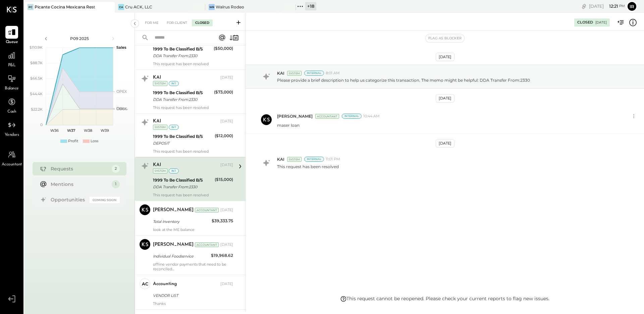 The width and height of the screenshot is (644, 314). Describe the element at coordinates (12, 42) in the screenshot. I see `span: Queue` at that location.